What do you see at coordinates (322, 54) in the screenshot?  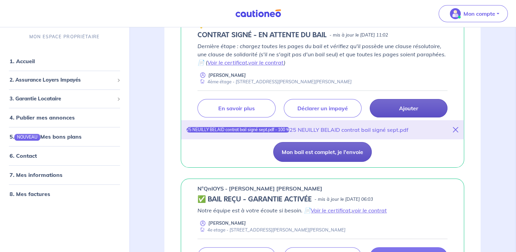 I see `p: Dernière étape : chargez toutes les pages du bail et vérifiez qu'il possède une clause résolutoir...` at bounding box center [322, 54].